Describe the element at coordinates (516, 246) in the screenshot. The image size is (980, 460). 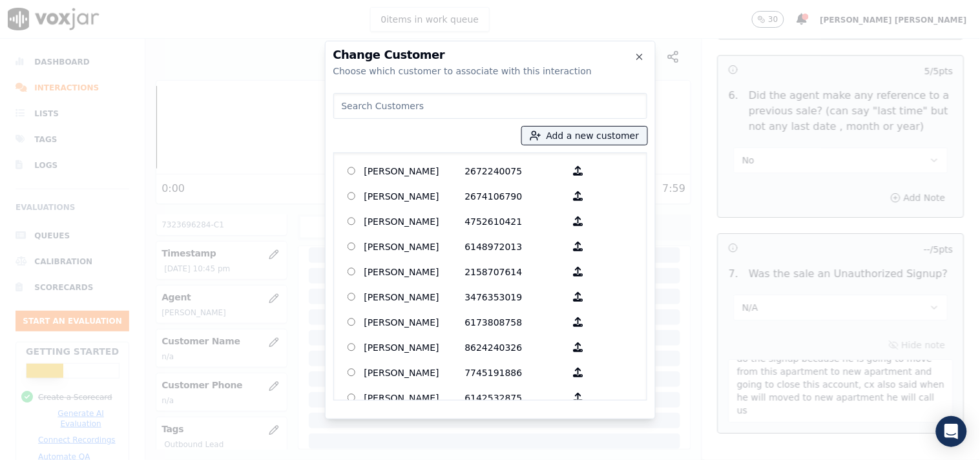
I see `p: 6148972013` at that location.